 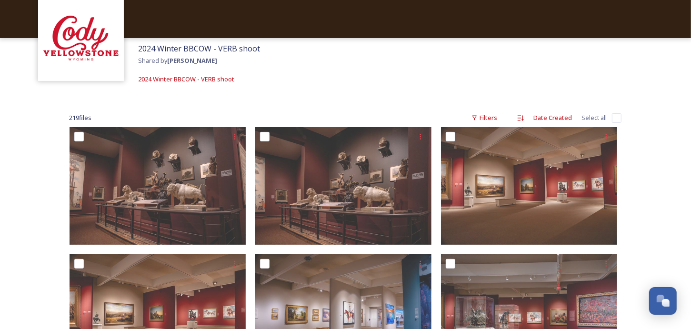 I want to click on span: Shared by, so click(x=178, y=61).